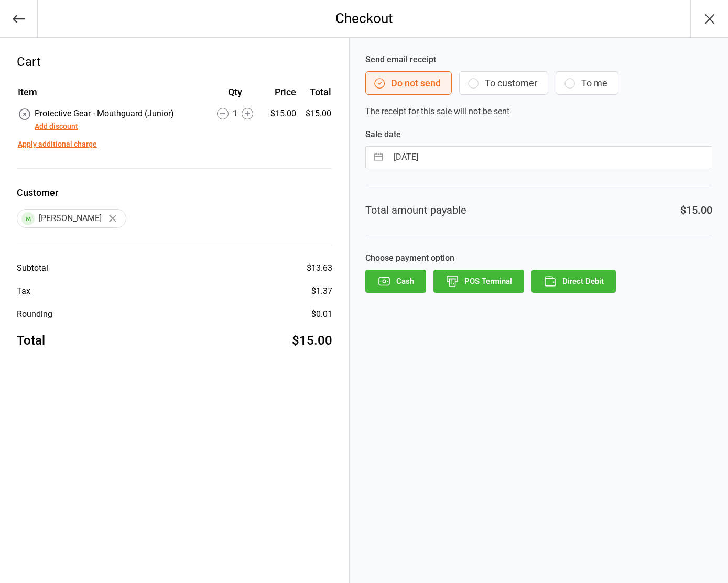  What do you see at coordinates (31, 341) in the screenshot?
I see `div: Total` at bounding box center [31, 341].